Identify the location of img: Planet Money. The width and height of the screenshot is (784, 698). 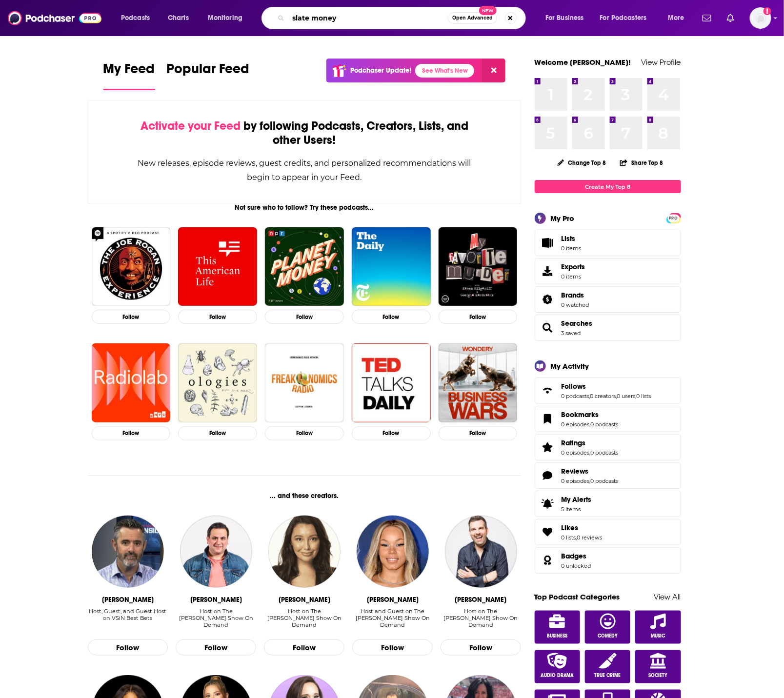
(305, 267).